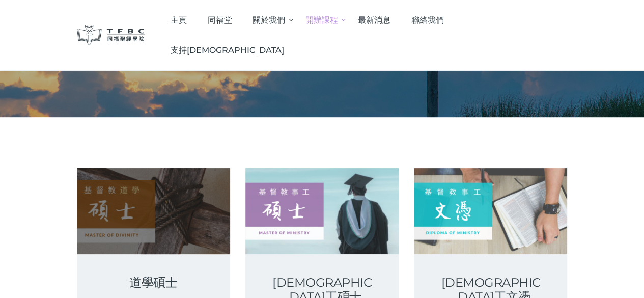 This screenshot has height=298, width=644. What do you see at coordinates (269, 20) in the screenshot?
I see `span: 關於我們` at bounding box center [269, 20].